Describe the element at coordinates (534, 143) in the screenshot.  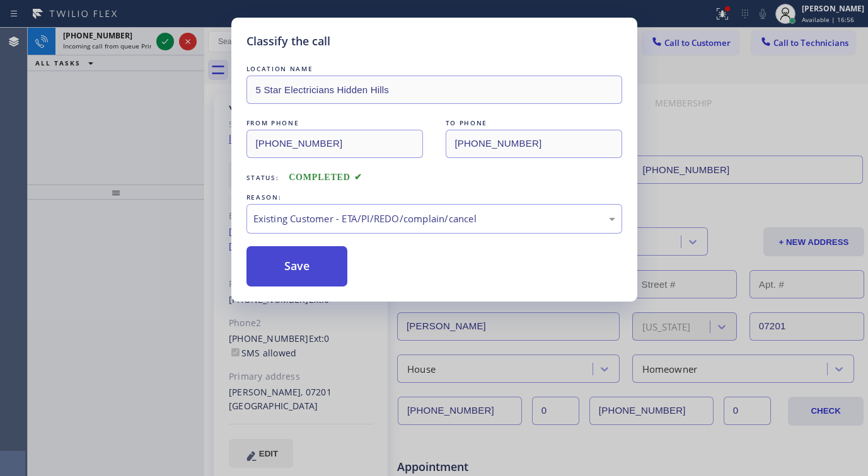
I see `input: To phone` at that location.